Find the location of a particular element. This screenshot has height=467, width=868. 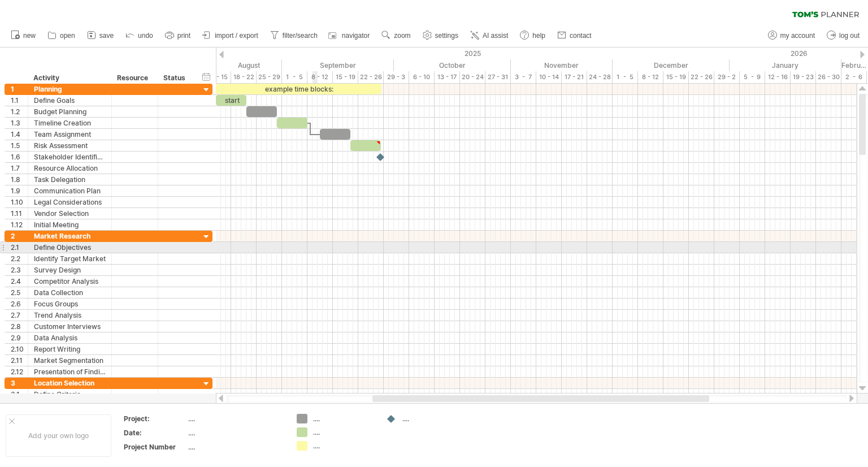

div: Market Segmentation is located at coordinates (69, 360).